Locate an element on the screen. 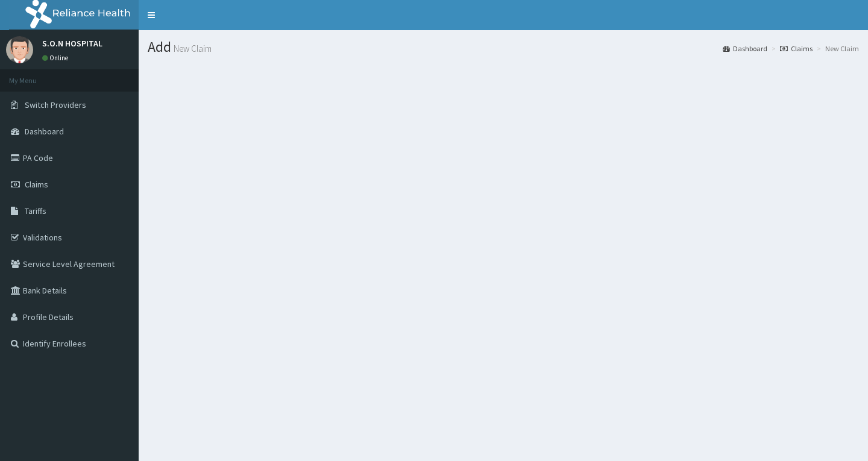  img: User Image is located at coordinates (19, 50).